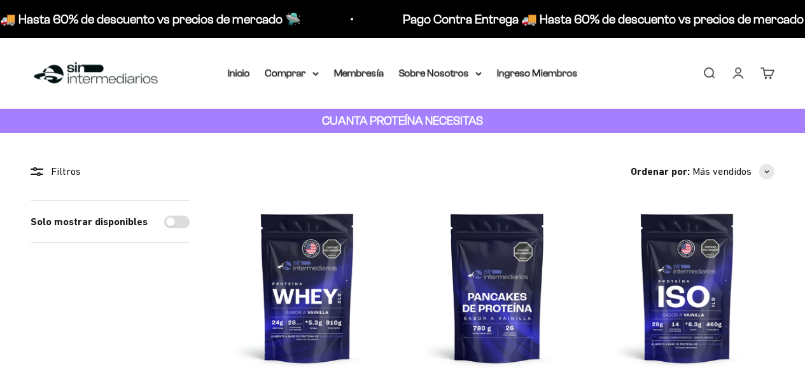 This screenshot has width=805, height=372. What do you see at coordinates (733, 172) in the screenshot?
I see `button: Más vendidos` at bounding box center [733, 172].